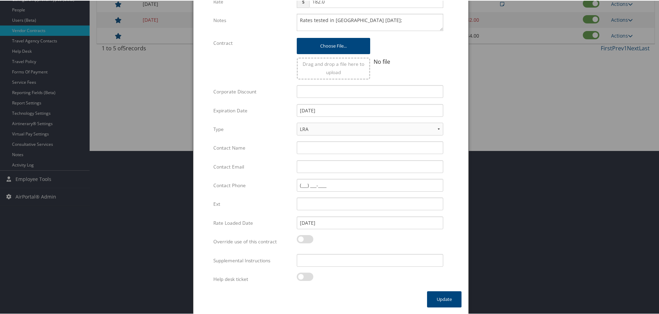 The height and width of the screenshot is (314, 659). I want to click on label: Contract, so click(252, 42).